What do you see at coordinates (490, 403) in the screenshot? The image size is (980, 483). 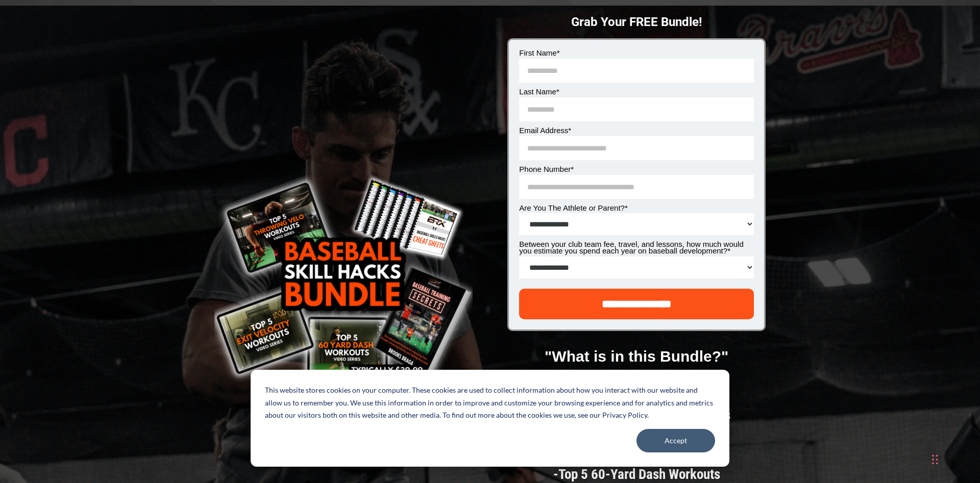 I see `p: This website stores cookies on your computer. These cookies are used to collect information about...` at bounding box center [490, 403].